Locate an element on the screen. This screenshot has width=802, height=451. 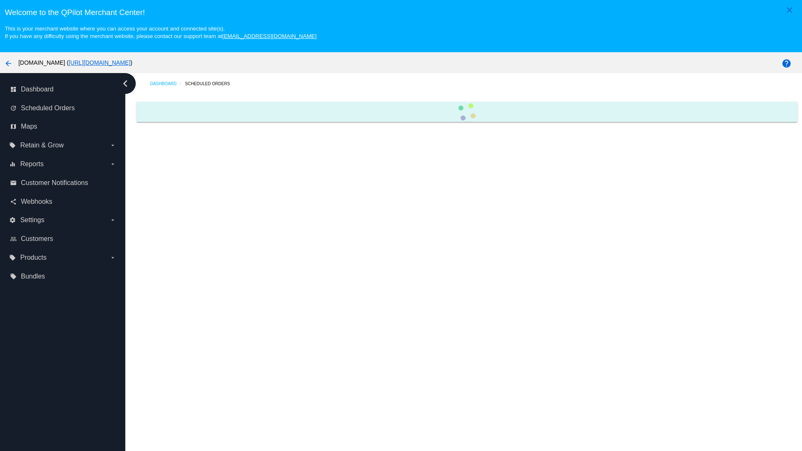
a: update Scheduled Orders is located at coordinates (63, 108).